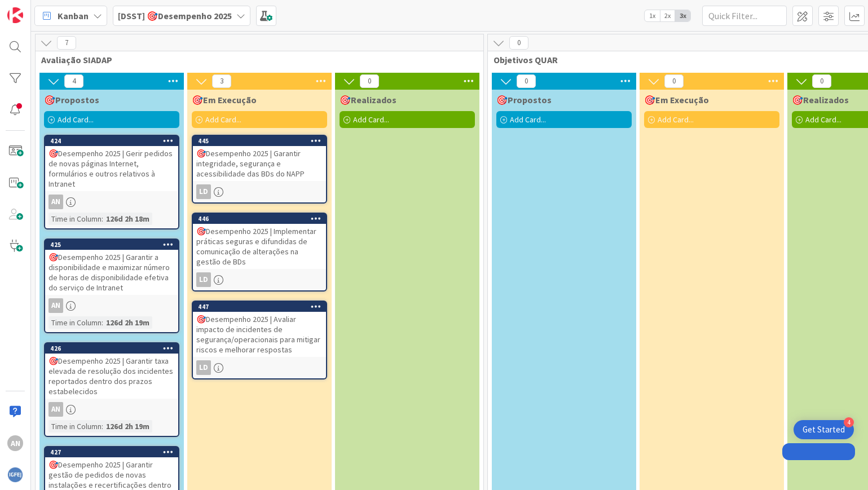  Describe the element at coordinates (74, 81) in the screenshot. I see `span: 4` at that location.